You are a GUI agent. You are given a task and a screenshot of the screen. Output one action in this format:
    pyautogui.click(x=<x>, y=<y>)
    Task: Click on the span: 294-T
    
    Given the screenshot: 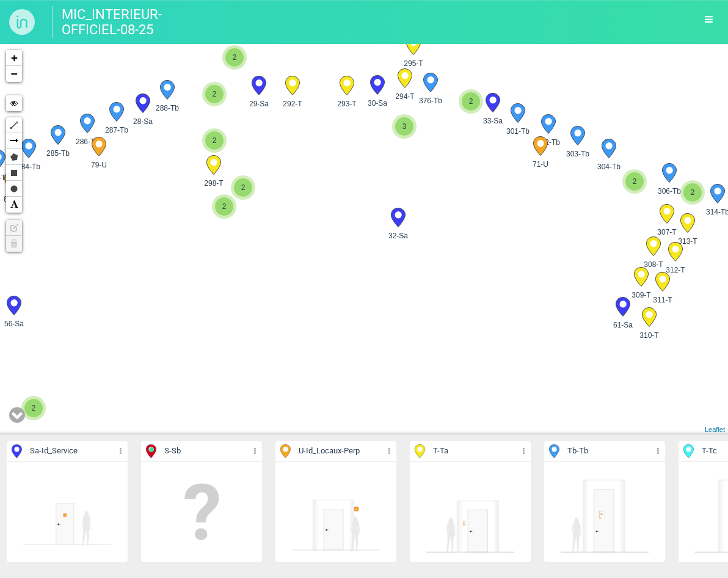 What is the action you would take?
    pyautogui.click(x=405, y=96)
    